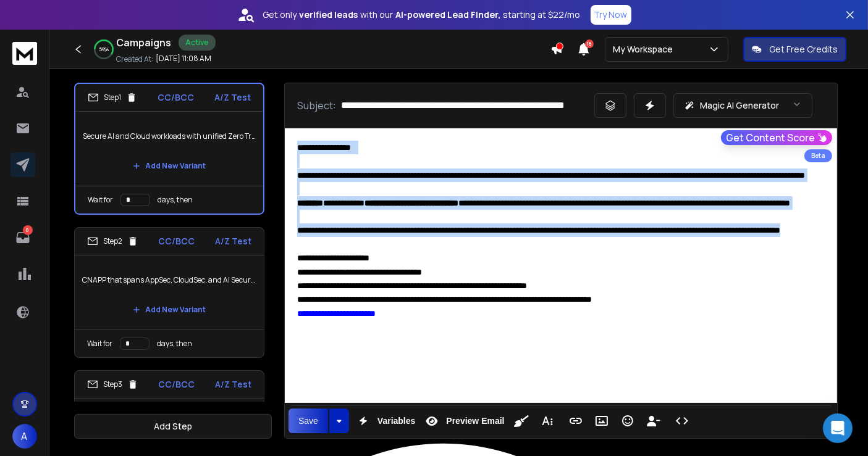 The height and width of the screenshot is (456, 868). What do you see at coordinates (28, 231) in the screenshot?
I see `p: 8` at bounding box center [28, 231].